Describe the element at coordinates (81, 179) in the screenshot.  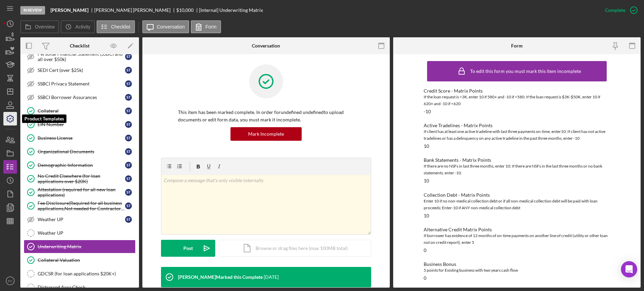
I see `div: No Credit Elsewhere (for loan applications over $20K)` at that location.